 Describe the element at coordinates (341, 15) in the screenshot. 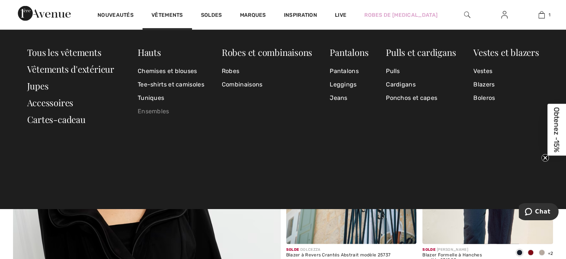

I see `a: Live` at that location.